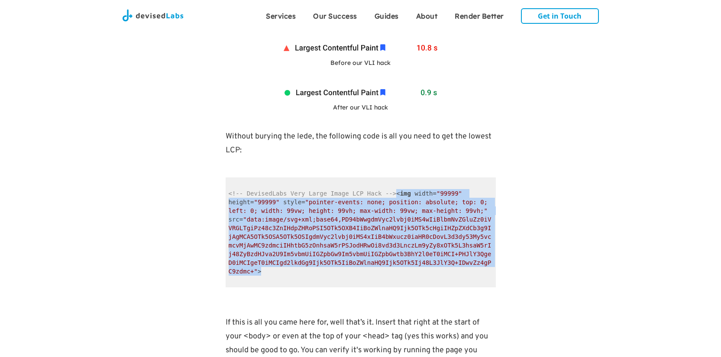 This screenshot has width=721, height=357. I want to click on span: style, so click(292, 202).